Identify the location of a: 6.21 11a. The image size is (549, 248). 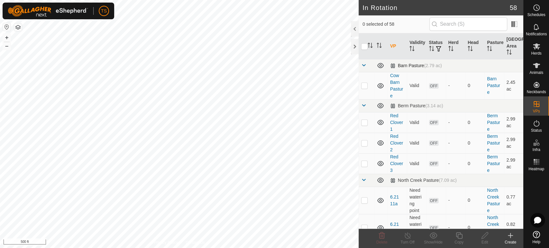
(394, 200).